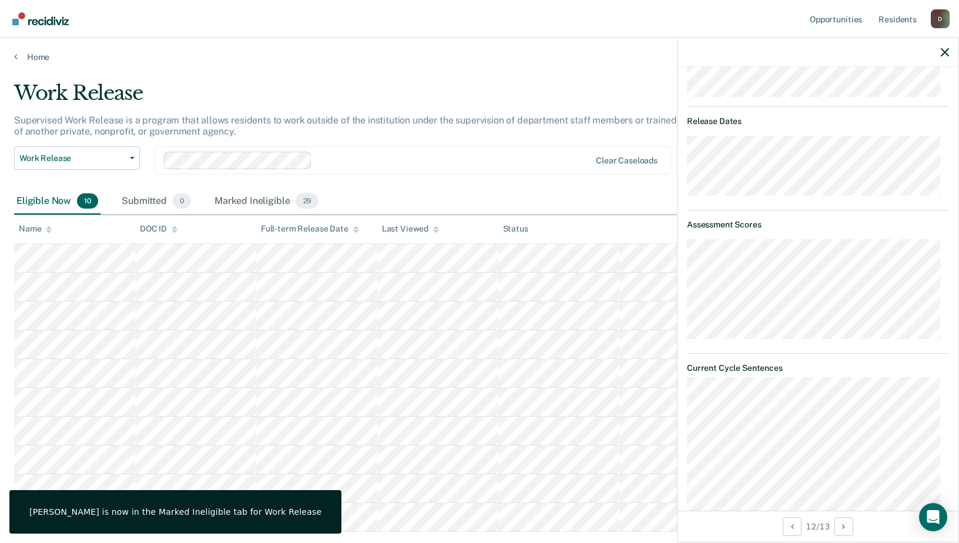  I want to click on a: Home, so click(479, 57).